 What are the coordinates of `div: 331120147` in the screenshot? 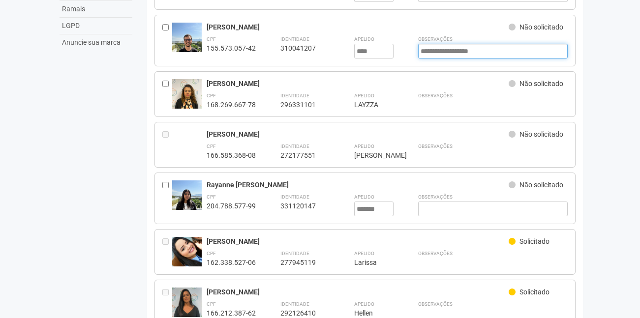 It's located at (305, 206).